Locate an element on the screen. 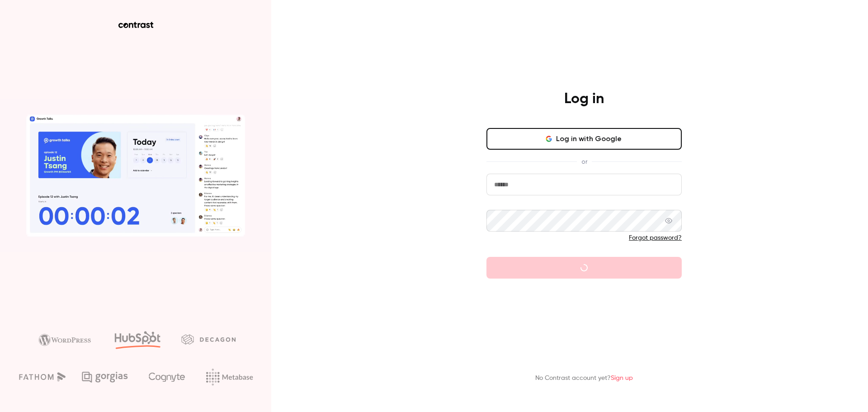  span: or is located at coordinates (584, 161).